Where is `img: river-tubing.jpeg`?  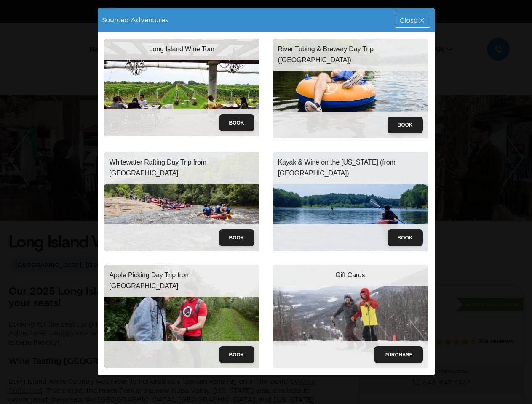
img: river-tubing.jpeg is located at coordinates (350, 89).